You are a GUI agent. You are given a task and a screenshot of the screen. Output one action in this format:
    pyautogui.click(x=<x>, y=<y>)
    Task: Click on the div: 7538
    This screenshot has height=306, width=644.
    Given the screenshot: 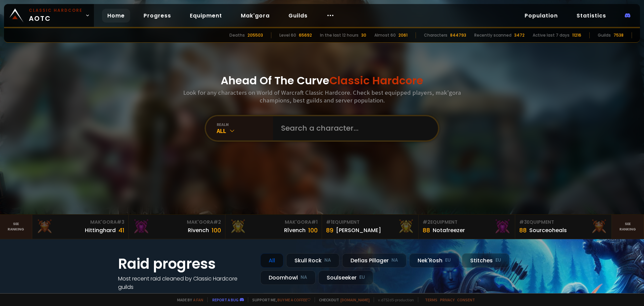 What is the action you would take?
    pyautogui.click(x=619, y=35)
    